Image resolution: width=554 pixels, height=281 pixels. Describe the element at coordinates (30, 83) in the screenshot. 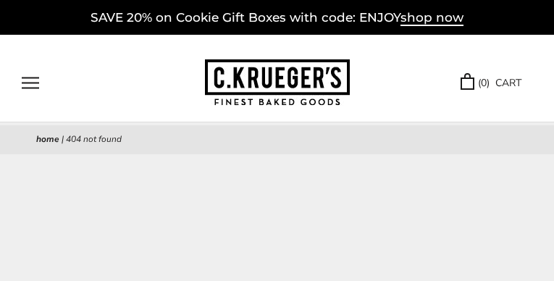

I see `button: Open navigation` at that location.